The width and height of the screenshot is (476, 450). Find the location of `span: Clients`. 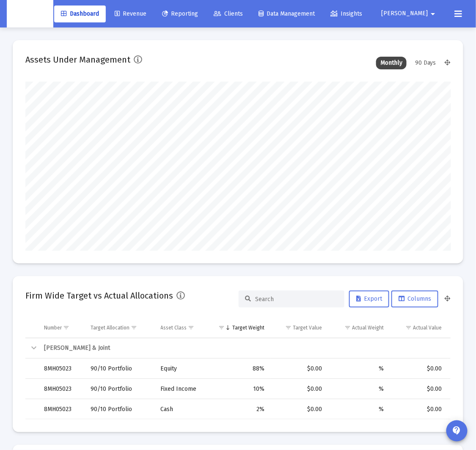

span: Clients is located at coordinates (228, 14).